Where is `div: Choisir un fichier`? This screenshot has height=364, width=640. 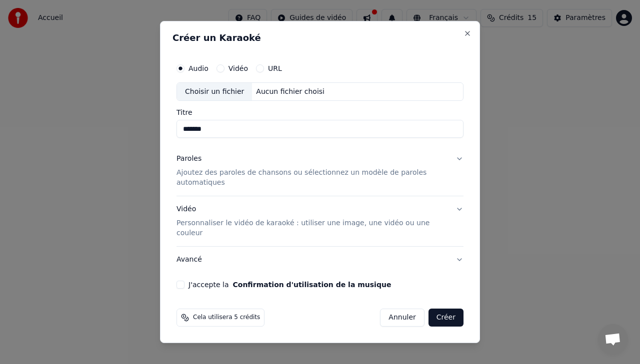
div: Choisir un fichier is located at coordinates (214, 92).